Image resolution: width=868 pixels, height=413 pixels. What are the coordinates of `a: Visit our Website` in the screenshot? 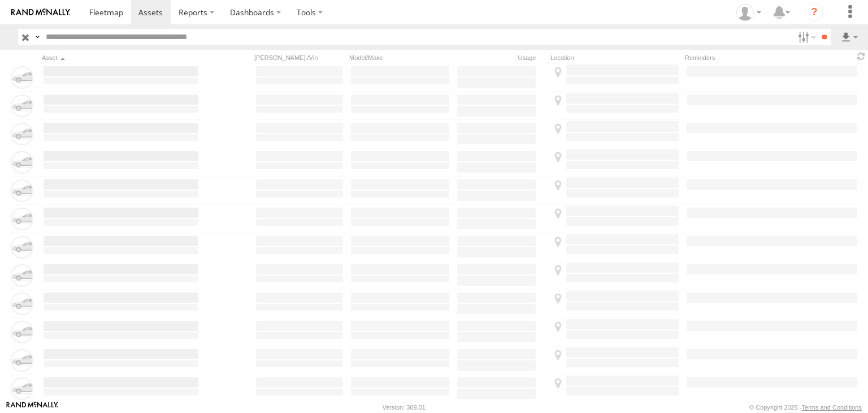 It's located at (33, 407).